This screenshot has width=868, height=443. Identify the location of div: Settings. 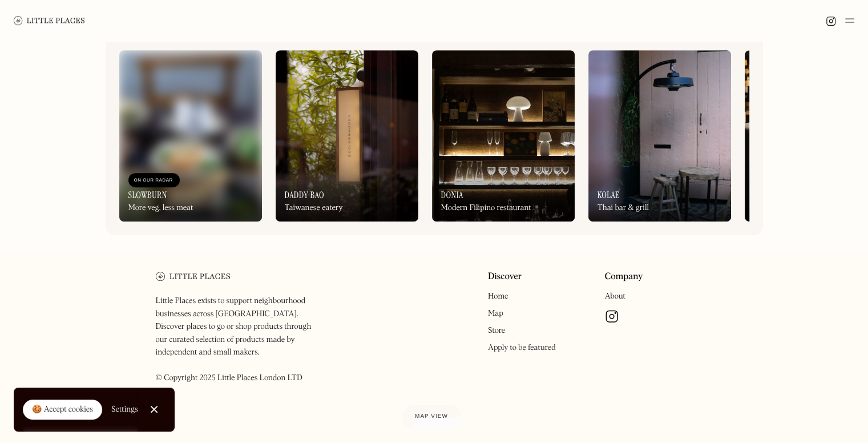
(125, 409).